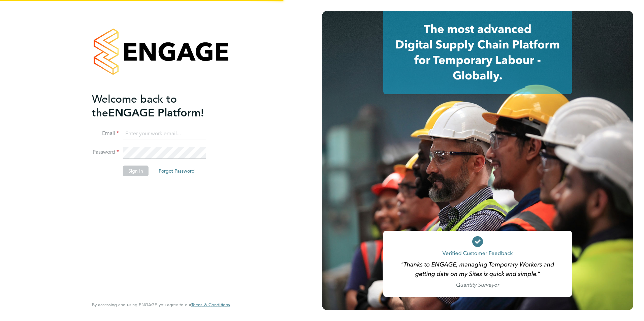 The image size is (644, 321). I want to click on span: Welcome back to the, so click(134, 106).